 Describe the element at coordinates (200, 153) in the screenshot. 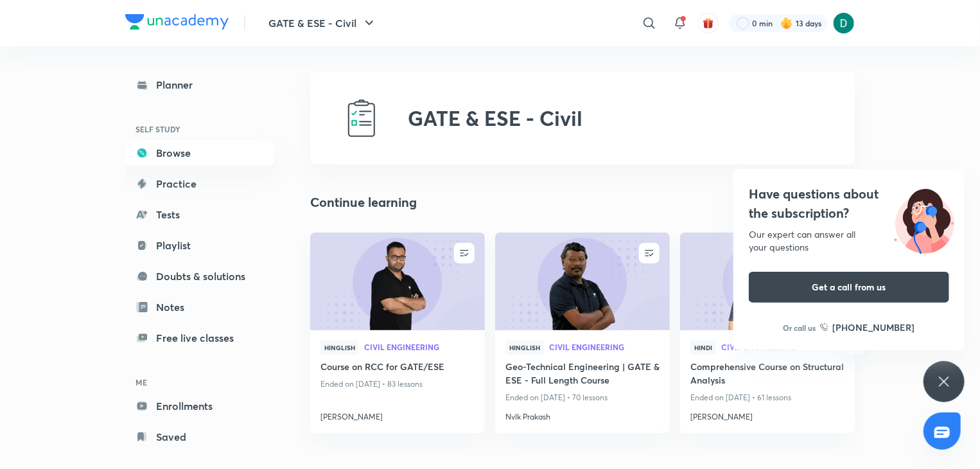

I see `a: Browse` at that location.